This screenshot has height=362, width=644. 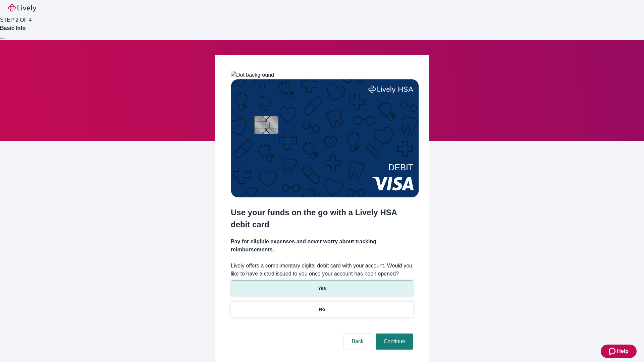 What do you see at coordinates (322, 246) in the screenshot?
I see `h4: Pay for eligible expenses and never worry about tracking reimbursements.` at bounding box center [322, 246].